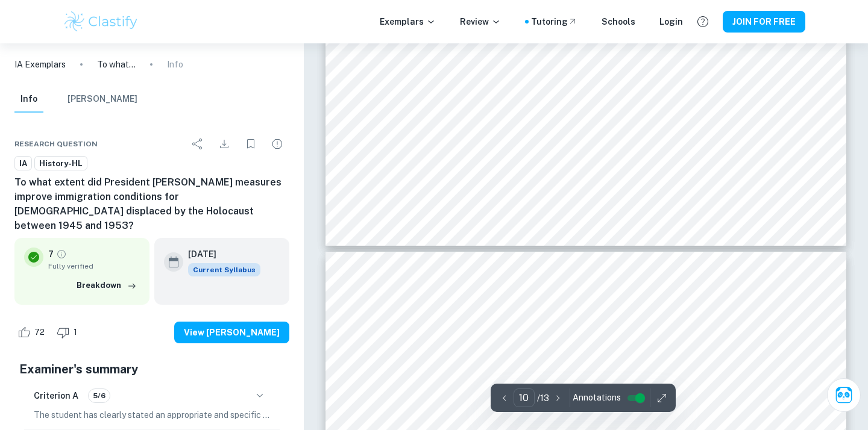  I want to click on button: Help and Feedback, so click(703, 22).